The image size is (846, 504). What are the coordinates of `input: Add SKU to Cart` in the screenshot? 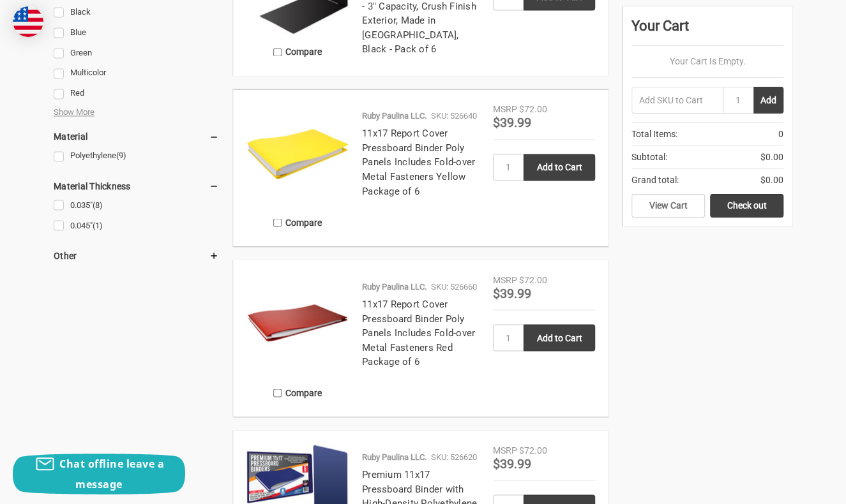 It's located at (677, 100).